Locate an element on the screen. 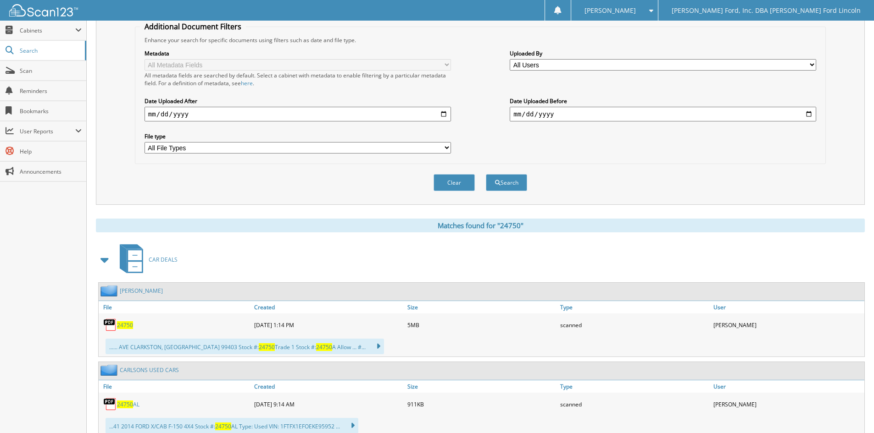  button: Clear is located at coordinates (454, 183).